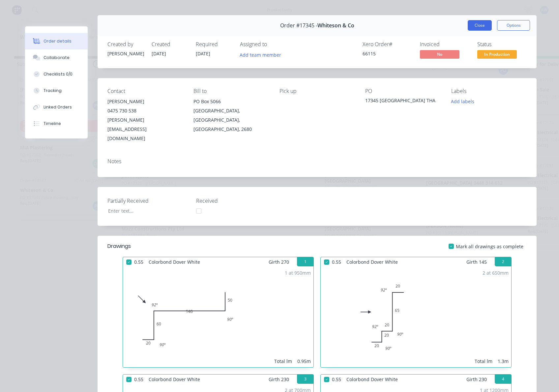  I want to click on span: Girth 145, so click(477, 262).